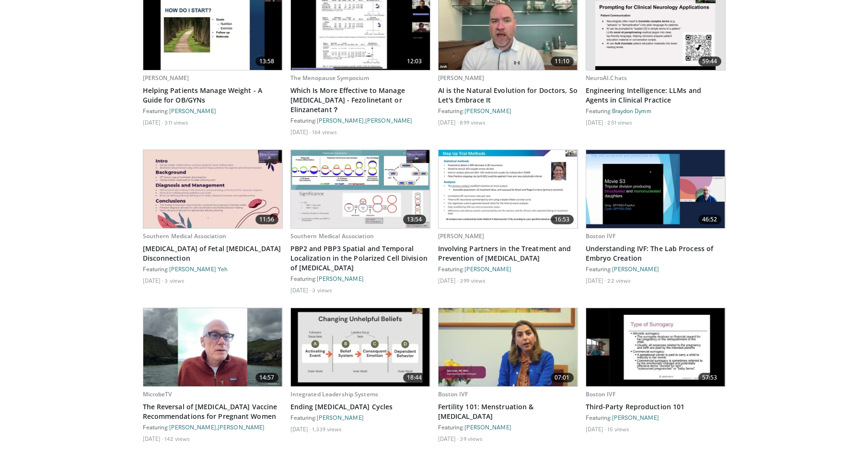 This screenshot has width=868, height=450. Describe the element at coordinates (508, 347) in the screenshot. I see `a: 07:01` at that location.